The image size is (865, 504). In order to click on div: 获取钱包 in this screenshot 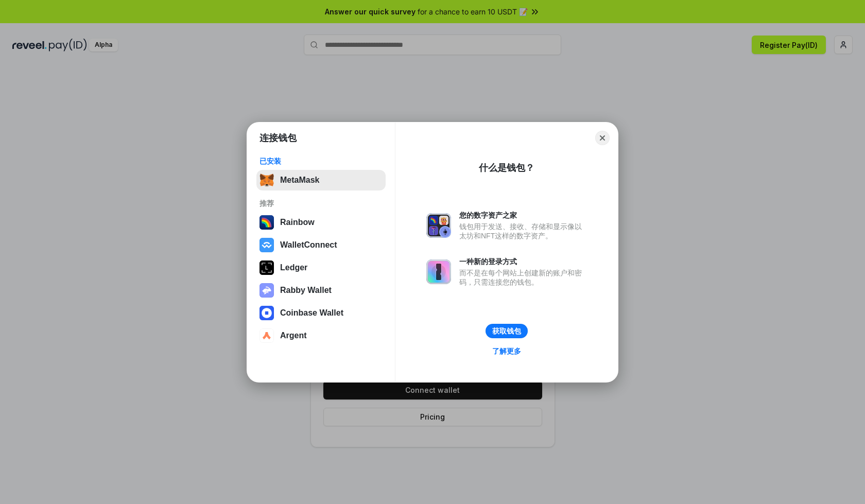, I will do `click(507, 331)`.